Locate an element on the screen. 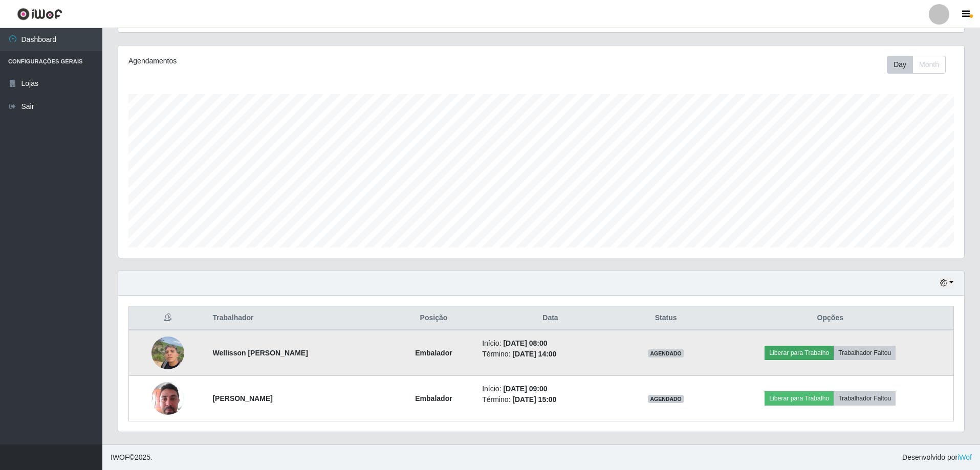 The width and height of the screenshot is (980, 470). th: Data is located at coordinates (550, 318).